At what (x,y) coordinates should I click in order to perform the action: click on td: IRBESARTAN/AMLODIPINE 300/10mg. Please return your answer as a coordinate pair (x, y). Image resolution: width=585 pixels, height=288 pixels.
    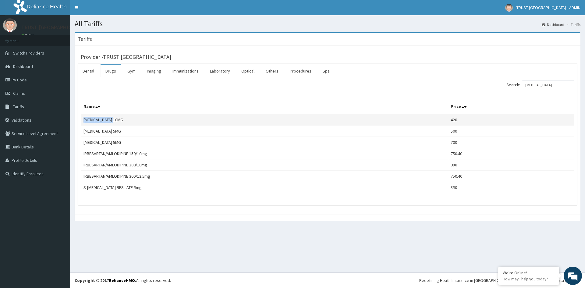
    Looking at the image, I should click on (265, 165).